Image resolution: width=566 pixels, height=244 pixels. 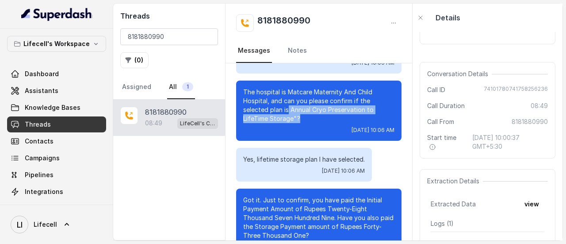 I want to click on p: Logs ( 1 ), so click(x=487, y=223).